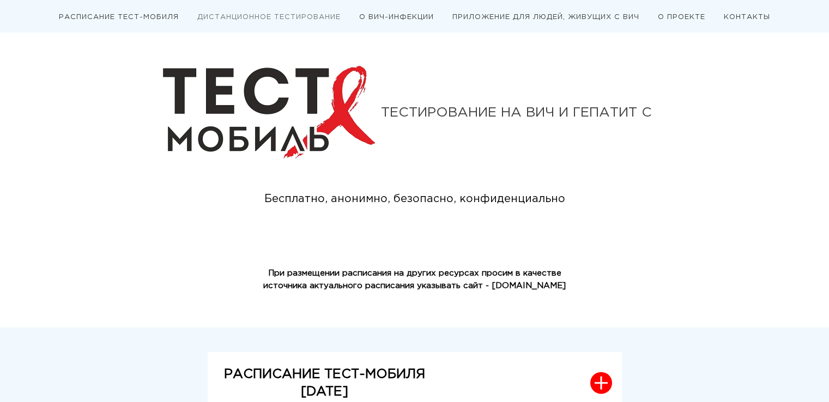 Image resolution: width=829 pixels, height=402 pixels. I want to click on div: Бесплатно, анонимно, безопасно, конфиденциально, so click(415, 199).